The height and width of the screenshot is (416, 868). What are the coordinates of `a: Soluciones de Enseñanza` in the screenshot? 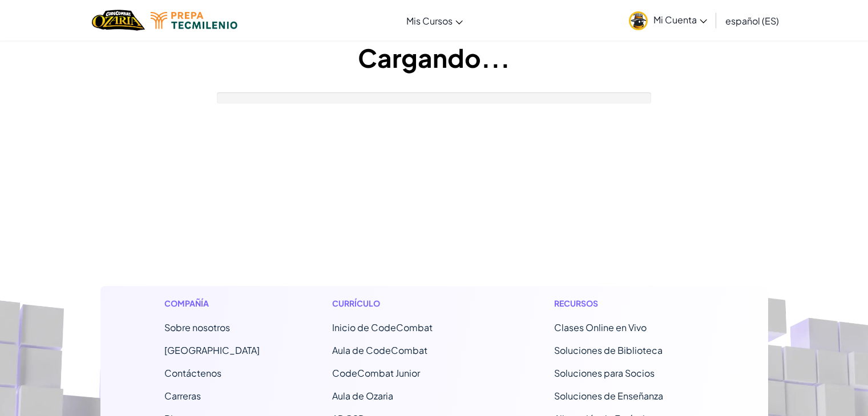 It's located at (608, 396).